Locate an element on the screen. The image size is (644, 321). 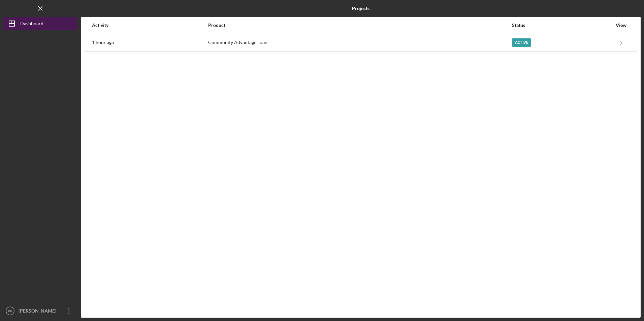
div: Dashboard is located at coordinates (32, 24).